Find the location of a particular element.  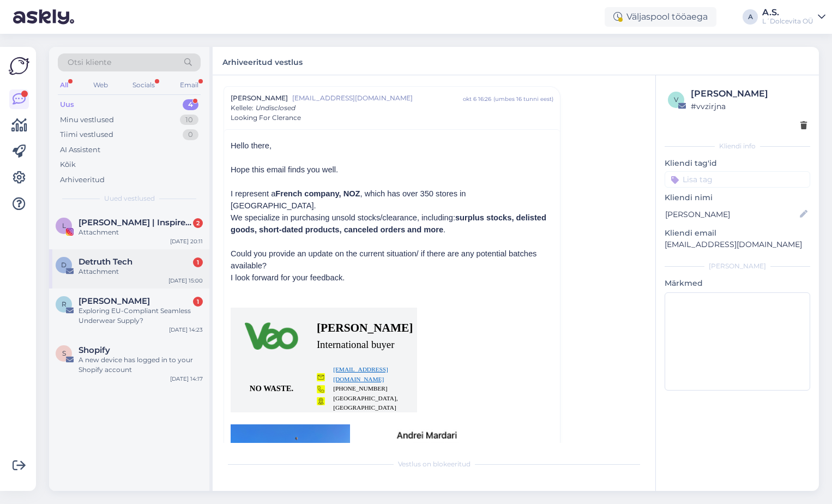

div: 0 is located at coordinates (191, 135).